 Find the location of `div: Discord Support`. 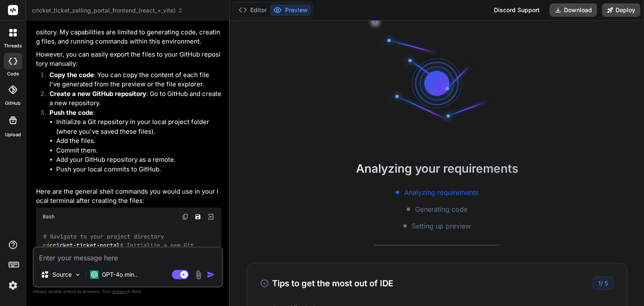

div: Discord Support is located at coordinates (516, 10).